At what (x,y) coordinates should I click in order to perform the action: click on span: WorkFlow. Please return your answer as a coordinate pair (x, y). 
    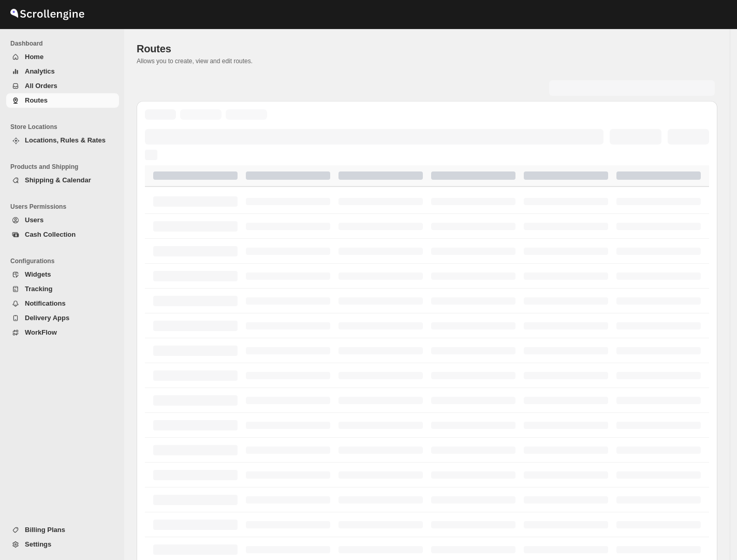
    Looking at the image, I should click on (41, 332).